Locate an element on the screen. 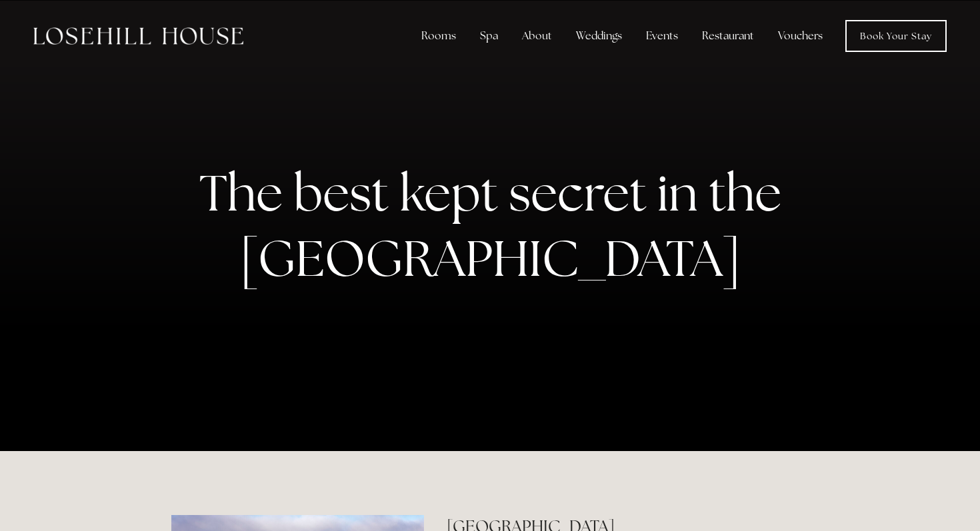 The image size is (980, 531). a: Vouchers is located at coordinates (800, 36).